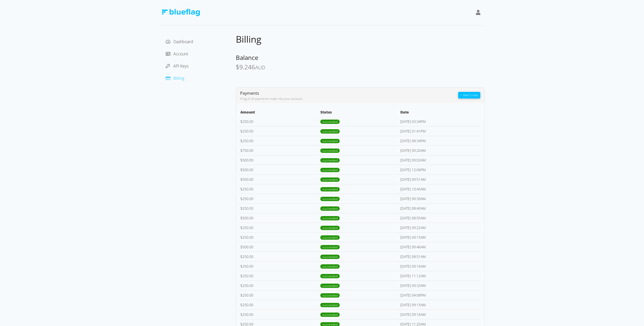  Describe the element at coordinates (349, 99) in the screenshot. I see `div: A log of all payments made into your account` at that location.